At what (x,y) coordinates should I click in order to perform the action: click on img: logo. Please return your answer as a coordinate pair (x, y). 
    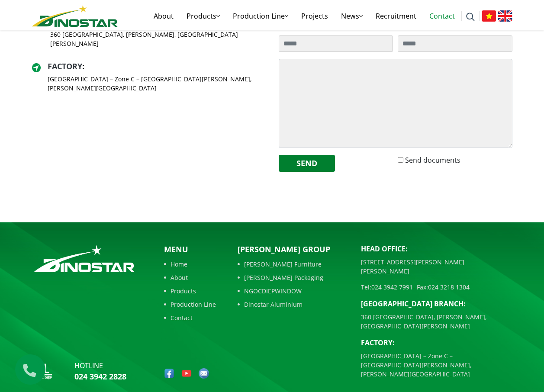
    Looking at the image, I should click on (75, 16).